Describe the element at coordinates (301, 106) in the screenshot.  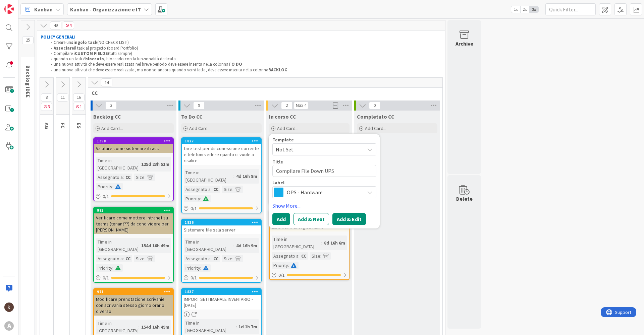
I see `div: Max 4` at that location.